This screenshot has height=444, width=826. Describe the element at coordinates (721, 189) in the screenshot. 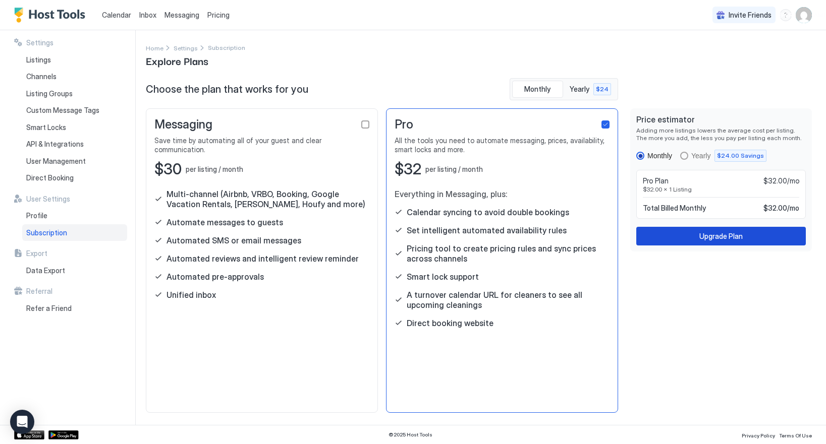

I see `span: $32.00 x 1 Listing` at that location.